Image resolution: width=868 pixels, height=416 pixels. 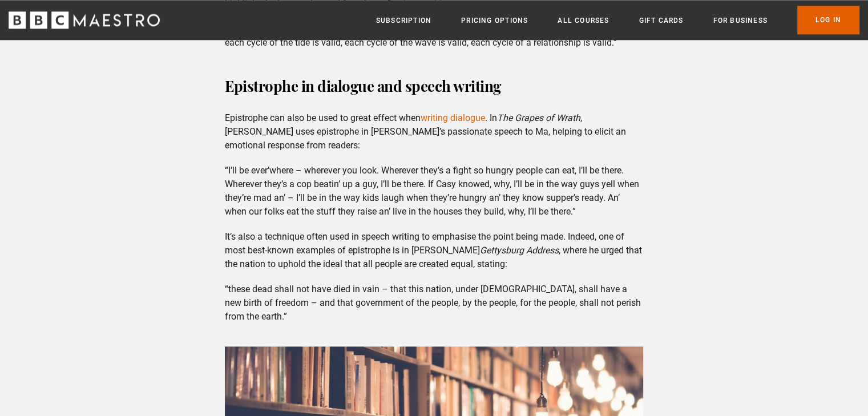 What do you see at coordinates (583, 21) in the screenshot?
I see `a: All Courses` at bounding box center [583, 21].